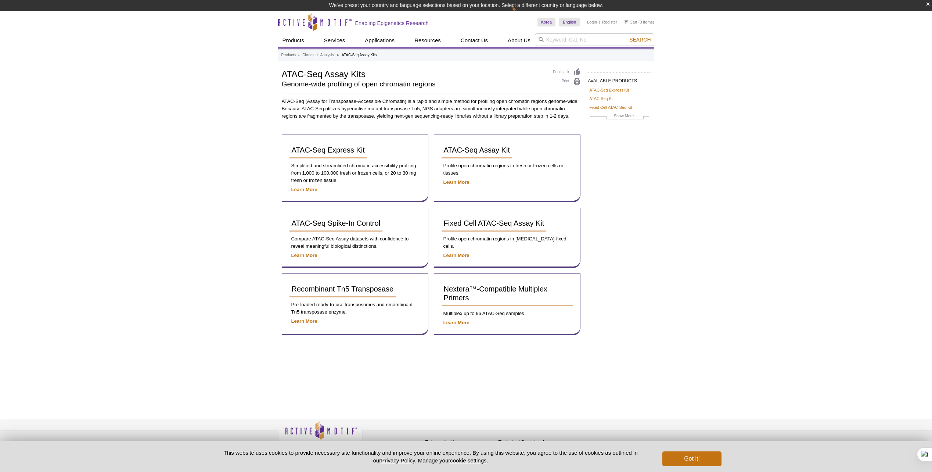 This screenshot has height=472, width=932. Describe the element at coordinates (414, 73) in the screenshot. I see `h1: ATAC-Seq Assay Kits` at that location.